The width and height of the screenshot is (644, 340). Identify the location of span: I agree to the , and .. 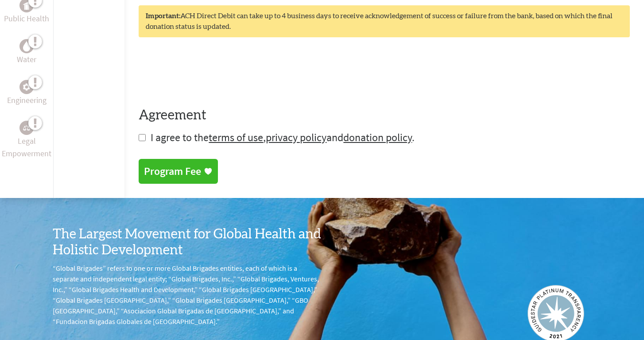
(283, 137).